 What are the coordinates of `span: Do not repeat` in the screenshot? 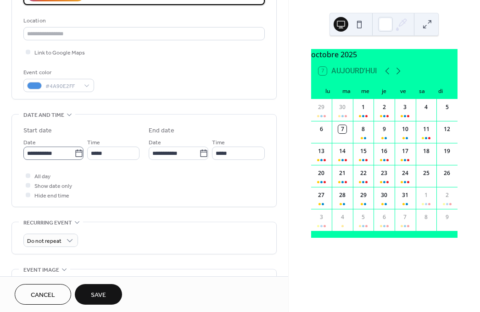 It's located at (44, 241).